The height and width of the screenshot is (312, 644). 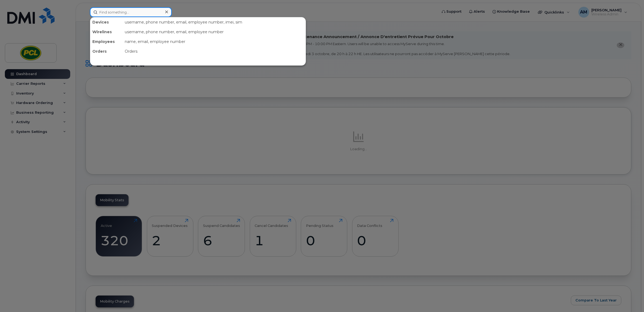 I want to click on div: name, email, employee number, so click(x=214, y=42).